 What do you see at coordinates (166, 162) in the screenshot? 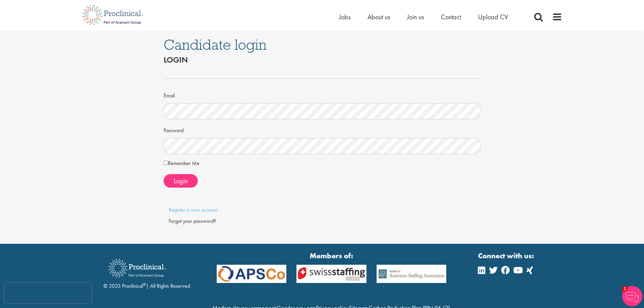
I see `input: Remember Me` at bounding box center [166, 162].